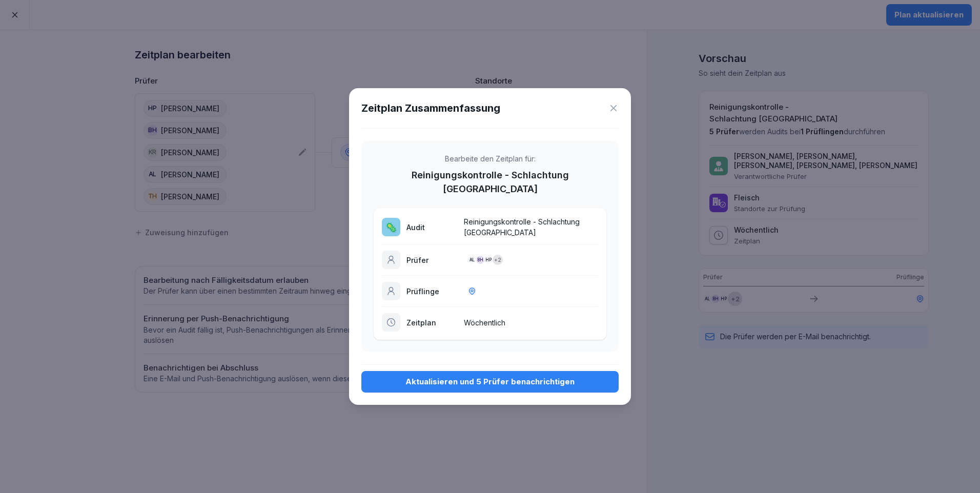 This screenshot has height=493, width=980. I want to click on p: Prüfer, so click(432, 260).